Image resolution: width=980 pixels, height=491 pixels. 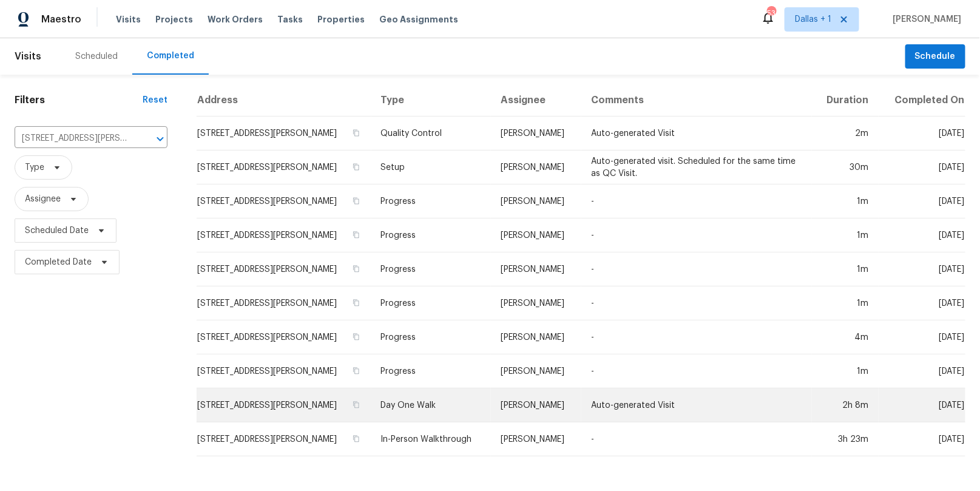 I want to click on div: 53, so click(x=772, y=13).